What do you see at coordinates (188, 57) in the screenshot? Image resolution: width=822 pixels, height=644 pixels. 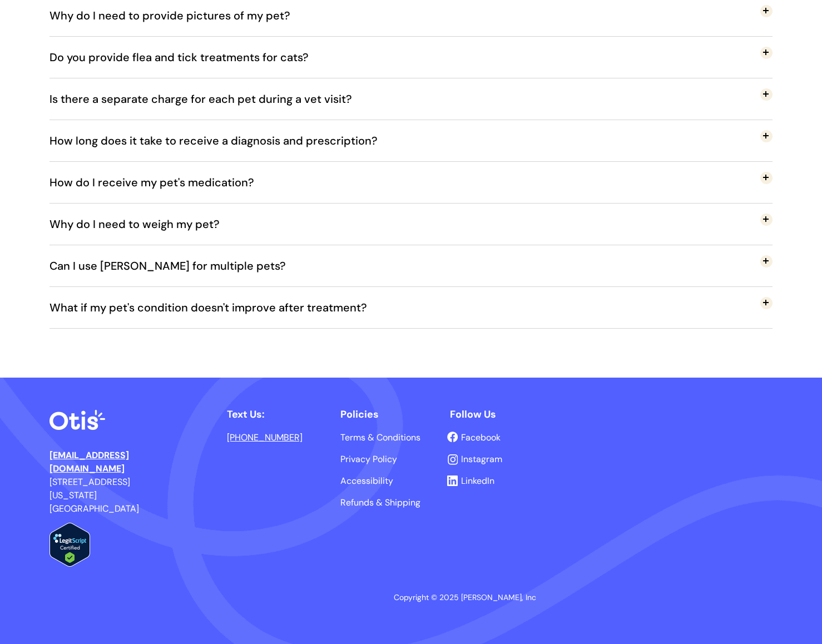 I see `span: Do you provide flea and tick treatments for cats?` at bounding box center [188, 57].